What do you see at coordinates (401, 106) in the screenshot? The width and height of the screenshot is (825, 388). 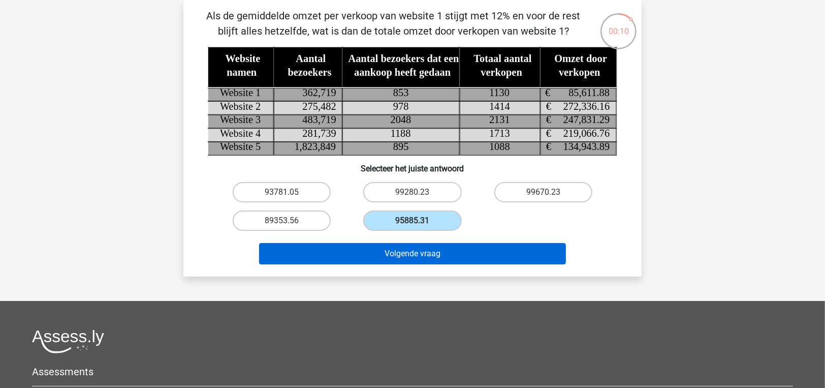 I see `tspan: 978` at bounding box center [401, 106].